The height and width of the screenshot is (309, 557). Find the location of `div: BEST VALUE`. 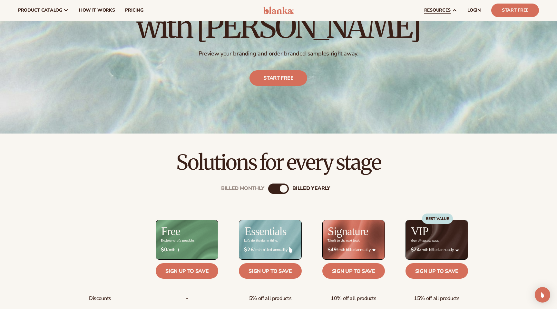

div: BEST VALUE is located at coordinates (438, 219).